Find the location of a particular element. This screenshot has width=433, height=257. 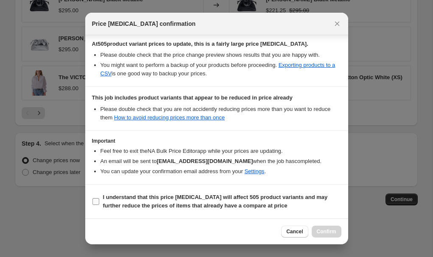

li: Please double check that you are not accidently reducing prices more than you want to reduce them is located at coordinates (221, 114).